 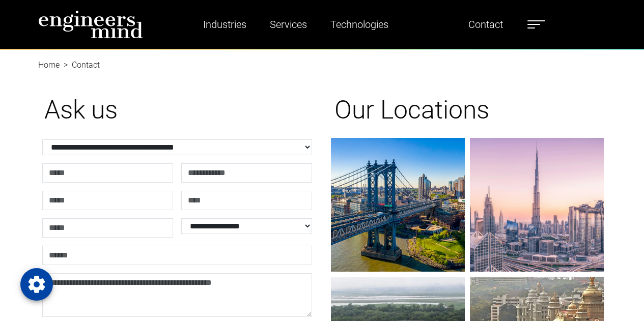 I want to click on h1: Ask us, so click(x=177, y=110).